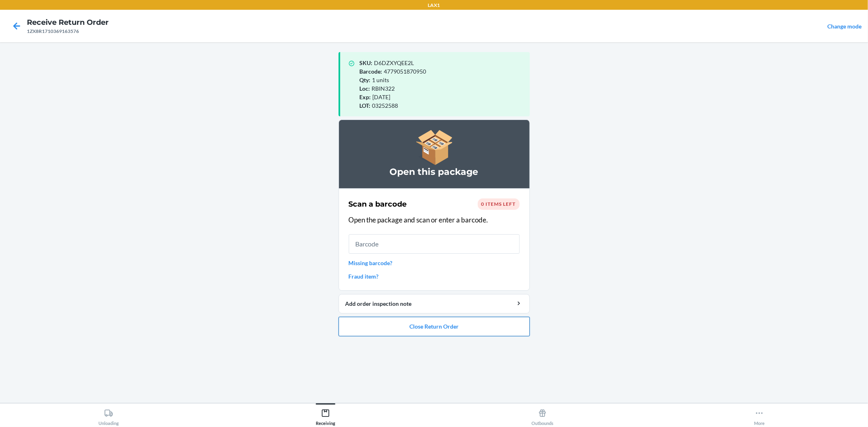 Image resolution: width=868 pixels, height=427 pixels. What do you see at coordinates (434, 304) in the screenshot?
I see `button: Add order inspection note` at bounding box center [434, 304].